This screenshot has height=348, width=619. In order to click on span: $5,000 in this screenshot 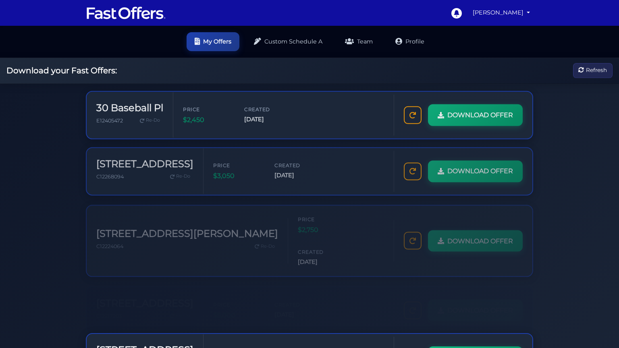, I will do `click(238, 308)`.